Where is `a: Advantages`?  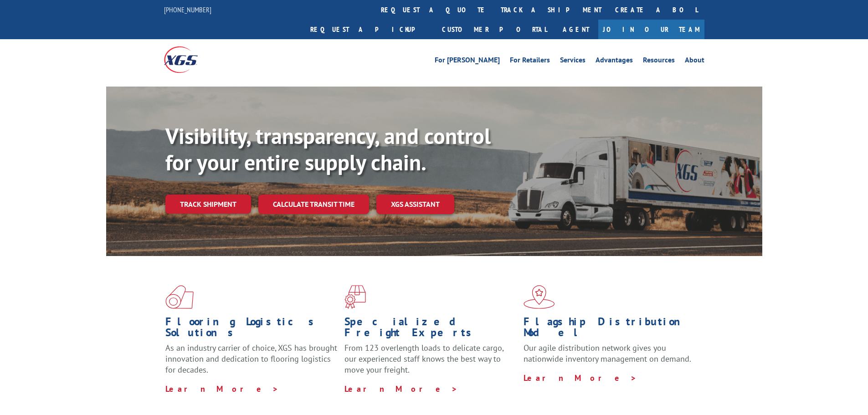 a: Advantages is located at coordinates (614, 62).